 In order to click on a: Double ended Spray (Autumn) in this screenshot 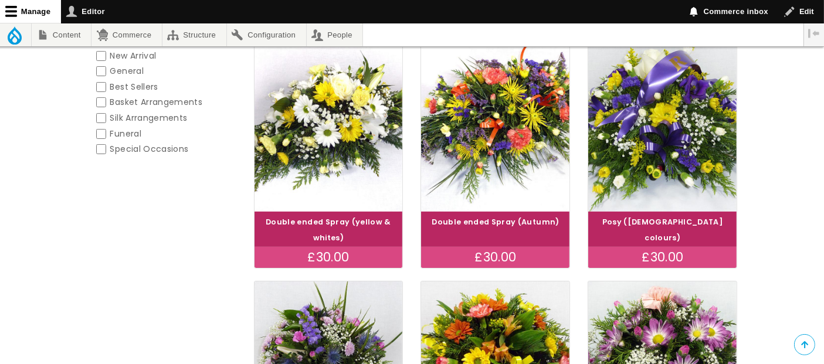, I will do `click(495, 222)`.